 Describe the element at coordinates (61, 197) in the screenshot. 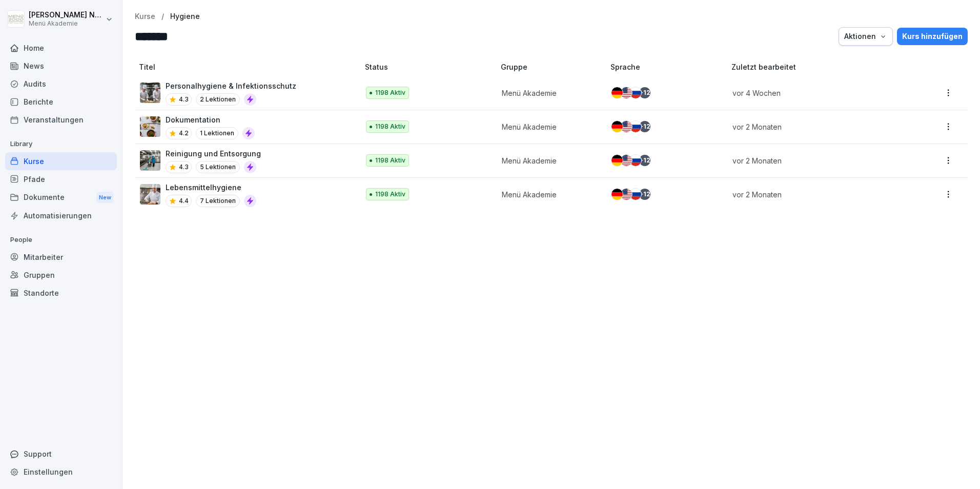

I see `a: DokumenteNew` at that location.